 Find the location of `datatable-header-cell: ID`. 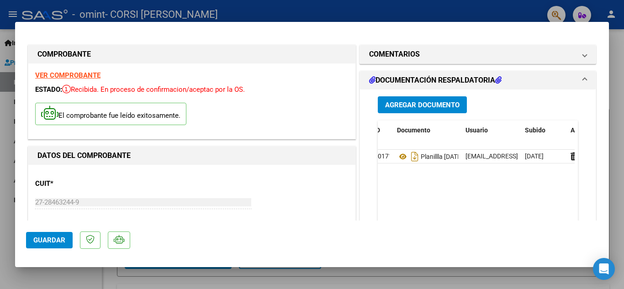

datatable-header-cell: ID is located at coordinates (382, 130).